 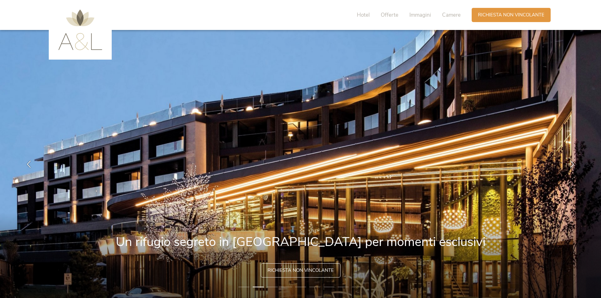 What do you see at coordinates (420, 15) in the screenshot?
I see `span: Immagini` at bounding box center [420, 15].